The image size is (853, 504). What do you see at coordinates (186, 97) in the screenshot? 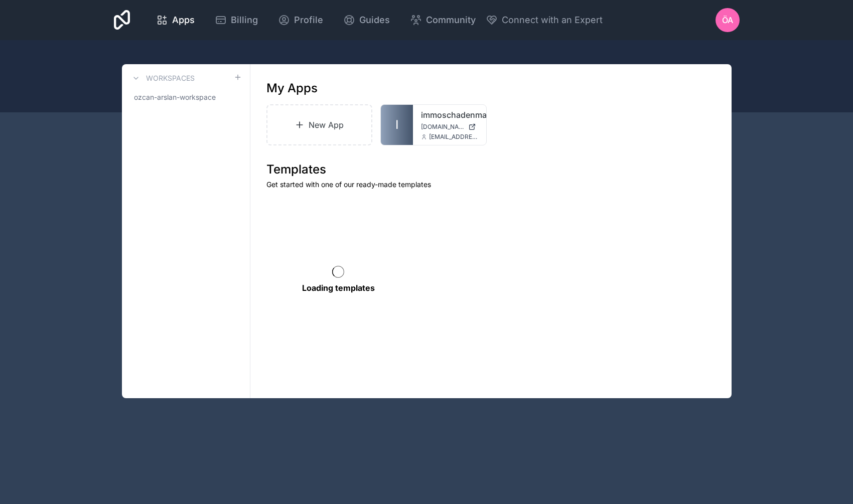
I see `a: ozcan-arslan-workspace` at bounding box center [186, 97].